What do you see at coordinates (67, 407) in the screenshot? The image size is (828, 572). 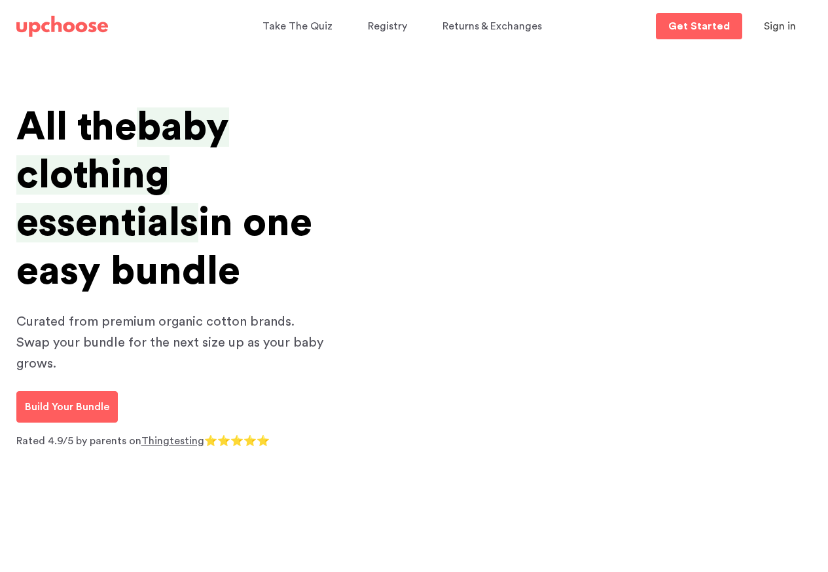 I see `a: Build Your Bundle` at bounding box center [67, 407].